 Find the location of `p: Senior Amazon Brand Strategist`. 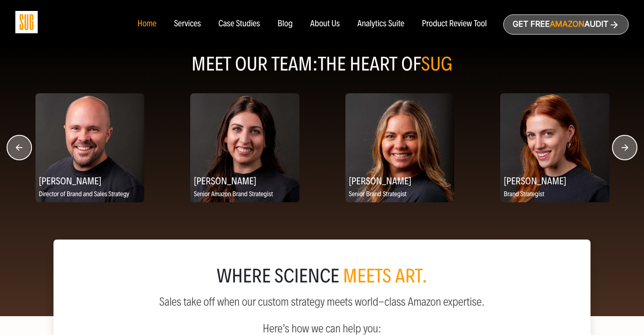

p: Senior Amazon Brand Strategist is located at coordinates (244, 194).